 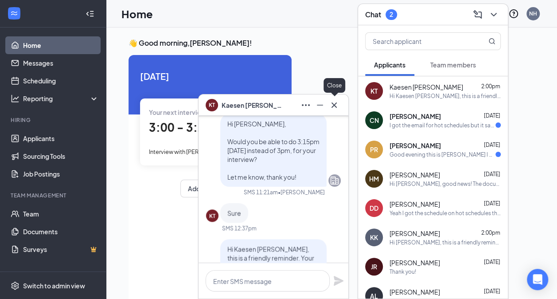 I want to click on div: JR, so click(x=374, y=266).